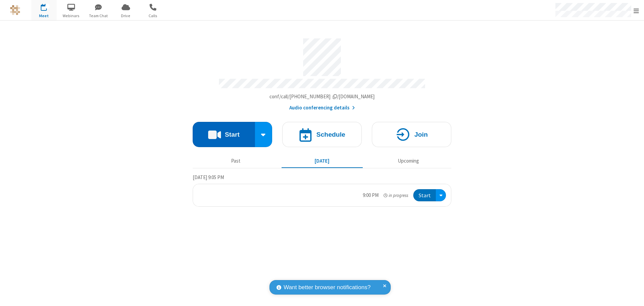  I want to click on button: Schedule, so click(322, 135).